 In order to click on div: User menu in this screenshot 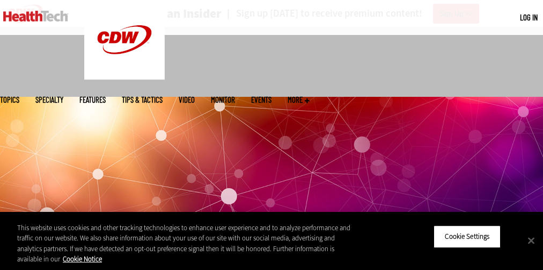, I will do `click(529, 17)`.